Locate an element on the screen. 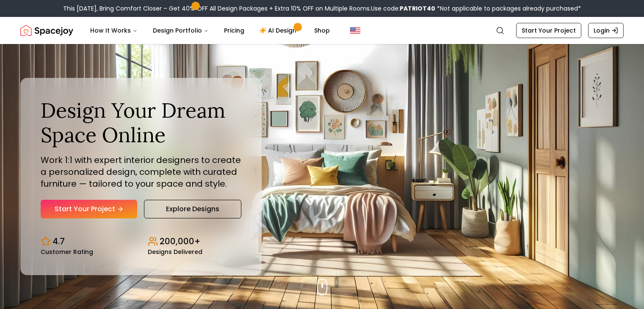 This screenshot has width=644, height=309. button: Design Portfolio is located at coordinates (181, 30).